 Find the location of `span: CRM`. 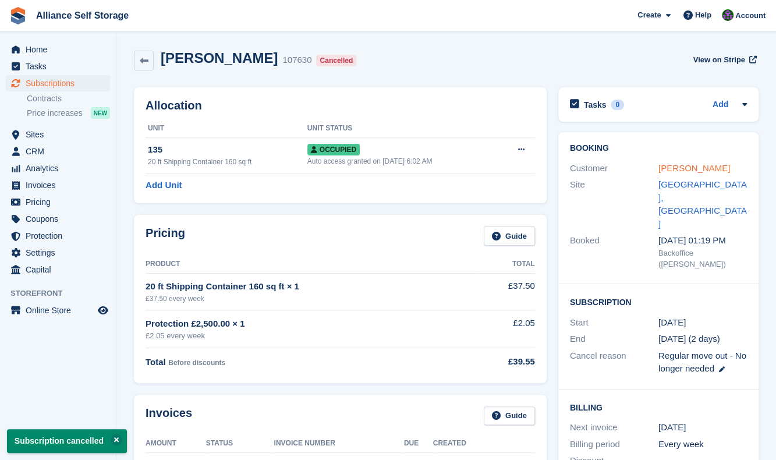

span: CRM is located at coordinates (61, 151).